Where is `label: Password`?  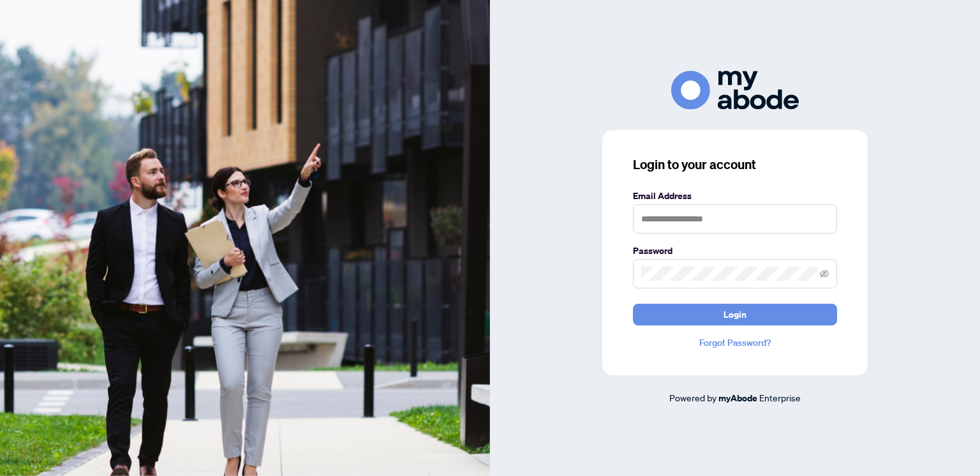 label: Password is located at coordinates (735, 251).